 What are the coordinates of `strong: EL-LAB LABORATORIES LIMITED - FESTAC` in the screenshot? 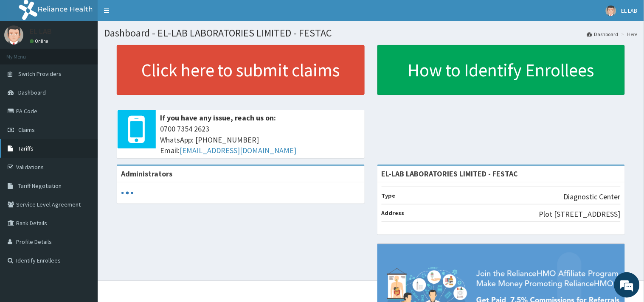 It's located at (450, 174).